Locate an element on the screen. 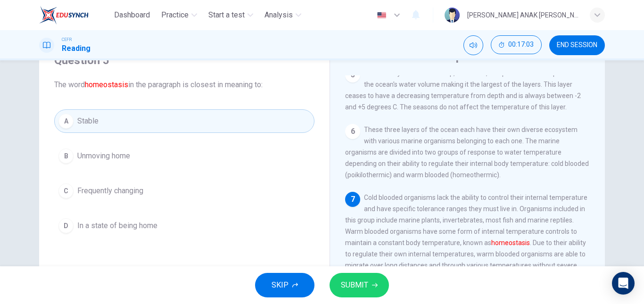 The width and height of the screenshot is (644, 304). button: Start a test is located at coordinates (230, 15).